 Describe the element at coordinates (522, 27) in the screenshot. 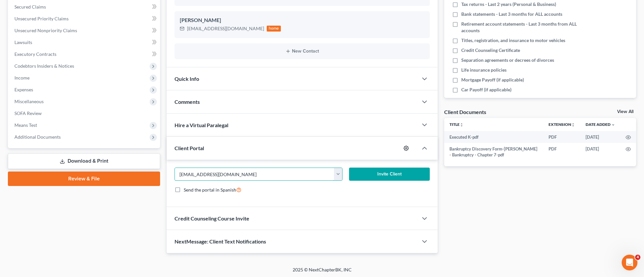

I see `span: Retirement account statements - Last 3 months from ALL accounts` at that location.